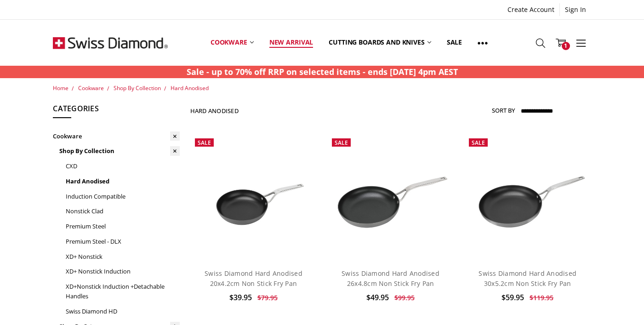 Image resolution: width=644 pixels, height=325 pixels. What do you see at coordinates (123, 166) in the screenshot?
I see `a: CXD` at bounding box center [123, 166].